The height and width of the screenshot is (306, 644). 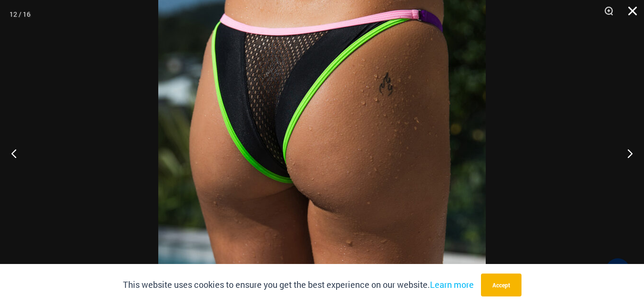 I want to click on p: This website uses cookies to ensure you get the best experience on our website., so click(x=298, y=285).